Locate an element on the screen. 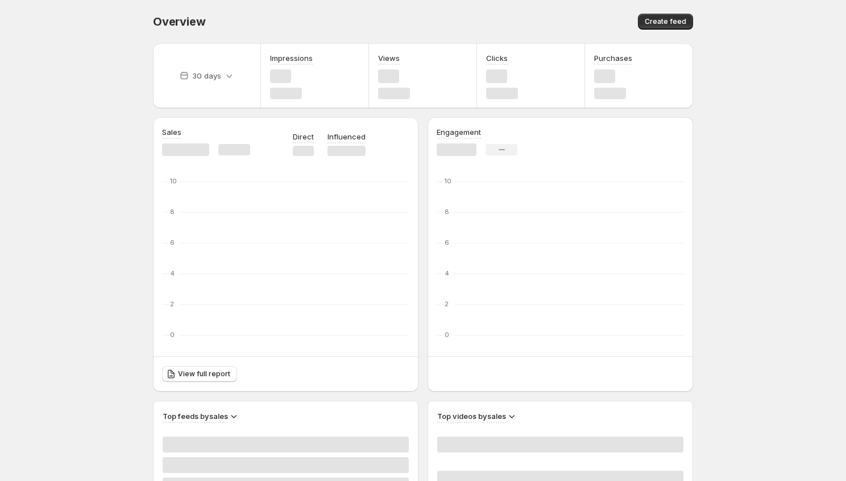  h3: Impressions is located at coordinates (291, 58).